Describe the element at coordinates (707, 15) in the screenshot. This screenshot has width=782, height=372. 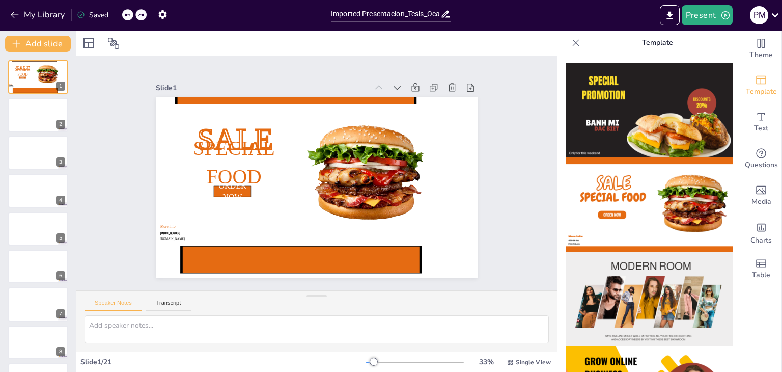
I see `button: Present` at that location.